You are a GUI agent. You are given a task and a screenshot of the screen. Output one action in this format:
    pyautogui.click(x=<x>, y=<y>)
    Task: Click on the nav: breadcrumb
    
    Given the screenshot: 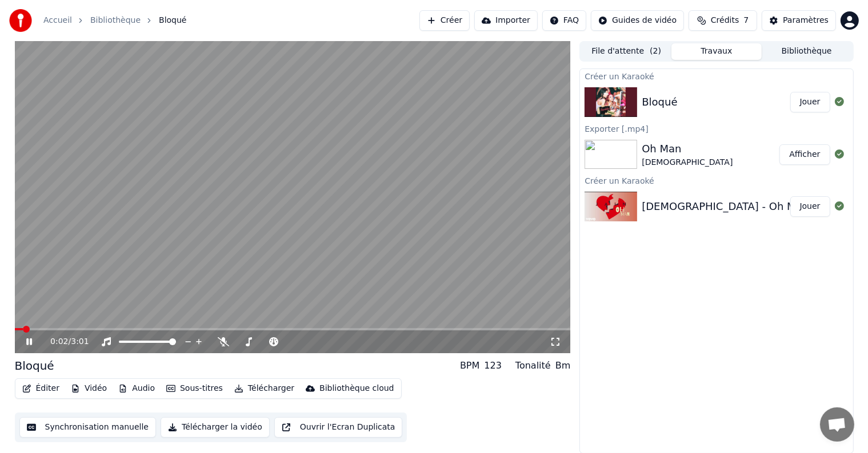 What is the action you would take?
    pyautogui.click(x=115, y=21)
    